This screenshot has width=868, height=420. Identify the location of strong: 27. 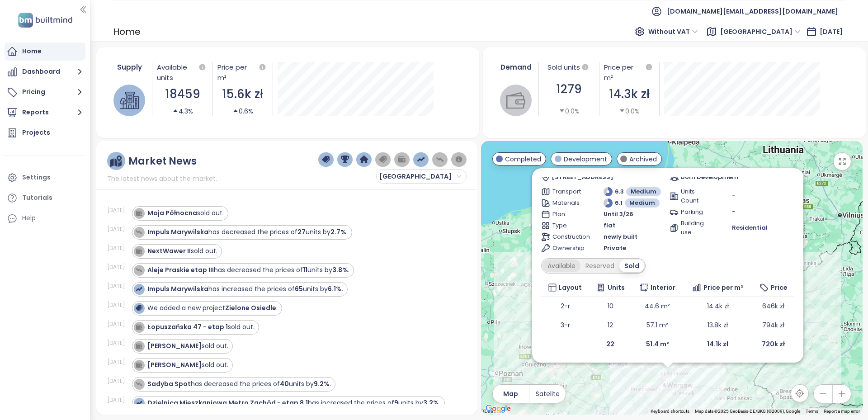
(302, 232).